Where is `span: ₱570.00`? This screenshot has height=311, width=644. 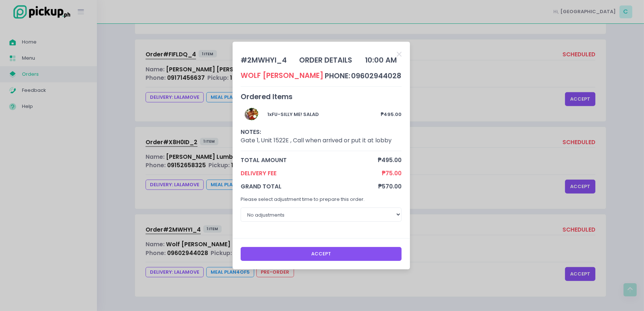 span: ₱570.00 is located at coordinates (390, 186).